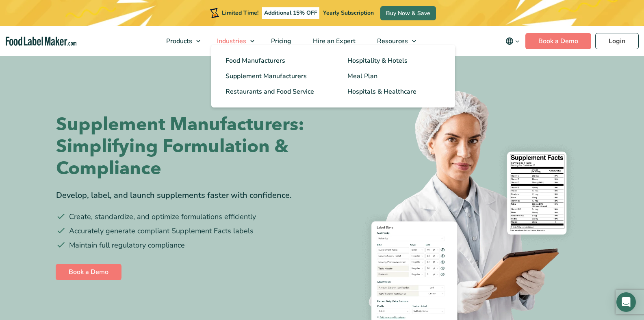 This screenshot has height=320, width=644. What do you see at coordinates (395, 61) in the screenshot?
I see `a: Hospitality & Hotels` at bounding box center [395, 61].